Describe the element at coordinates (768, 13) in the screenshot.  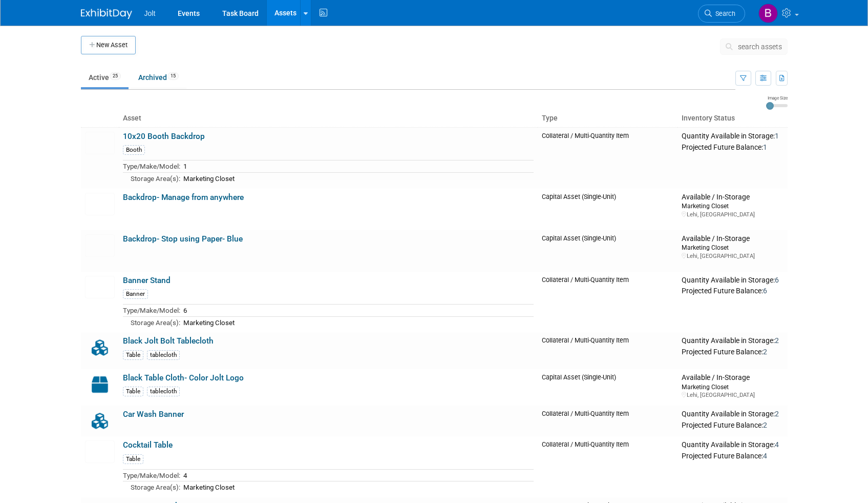
I see `img: Brooke Valderrama` at that location.